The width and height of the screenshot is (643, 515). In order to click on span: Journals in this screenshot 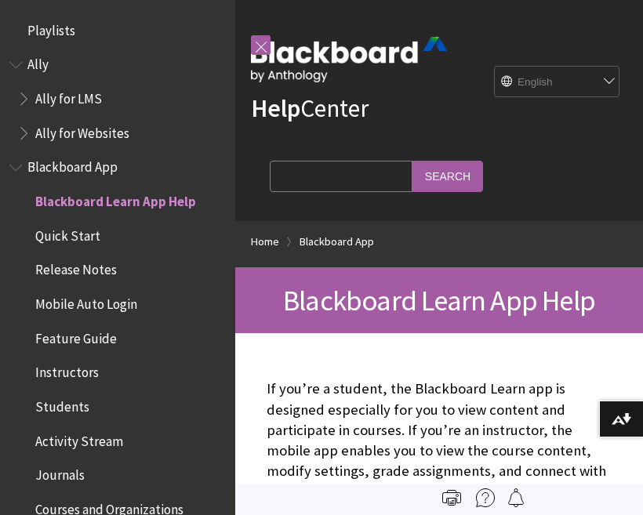, I will do `click(60, 473)`.